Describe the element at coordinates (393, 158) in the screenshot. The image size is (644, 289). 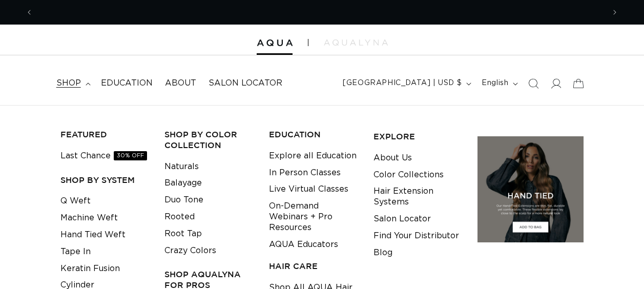
I see `a: About Us` at that location.